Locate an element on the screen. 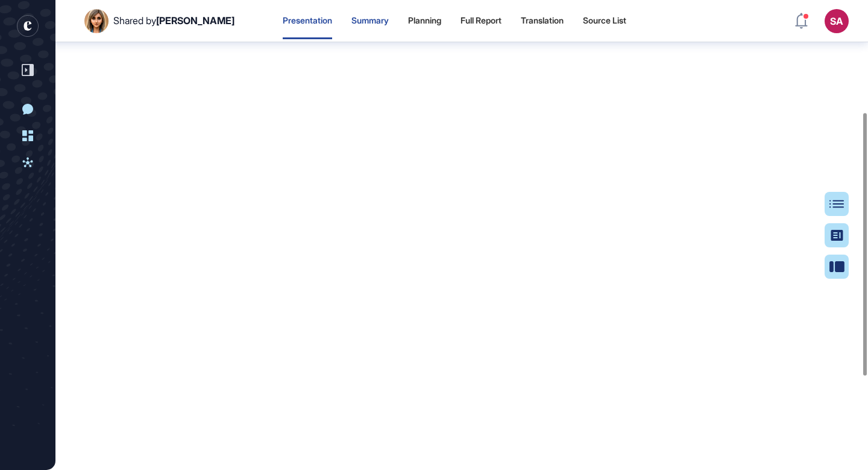 The width and height of the screenshot is (868, 470). div: Planning is located at coordinates (425, 21).